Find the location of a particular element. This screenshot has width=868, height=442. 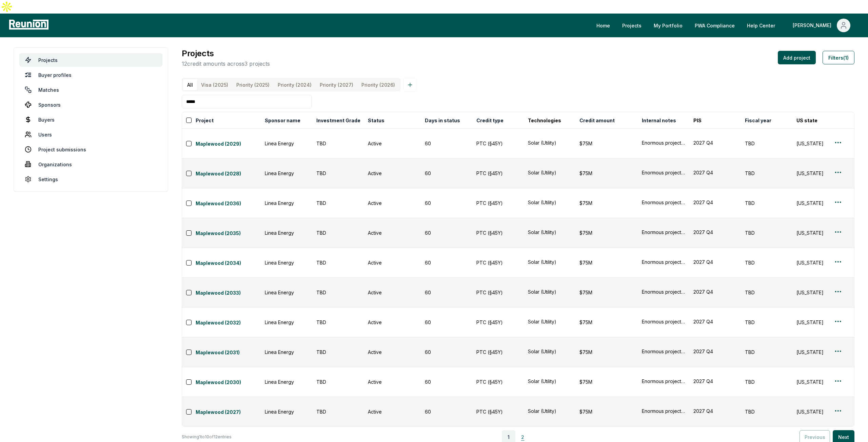

a: Help Center is located at coordinates (761, 25).